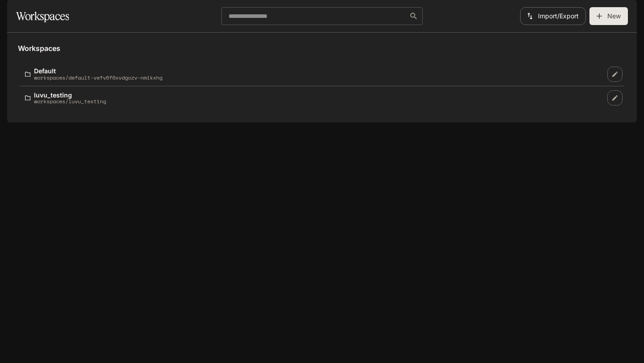 The width and height of the screenshot is (644, 363). Describe the element at coordinates (70, 101) in the screenshot. I see `p: workspaces/luvu_testing` at that location.